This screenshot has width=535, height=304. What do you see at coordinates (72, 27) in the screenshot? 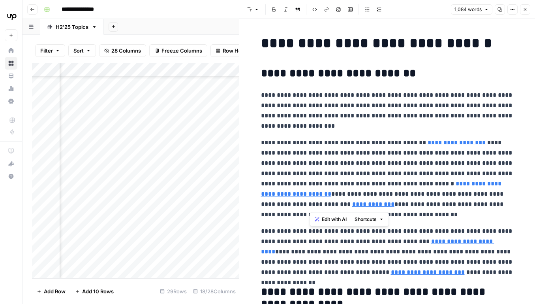
I see `a: H2'25 Topics` at bounding box center [72, 27].